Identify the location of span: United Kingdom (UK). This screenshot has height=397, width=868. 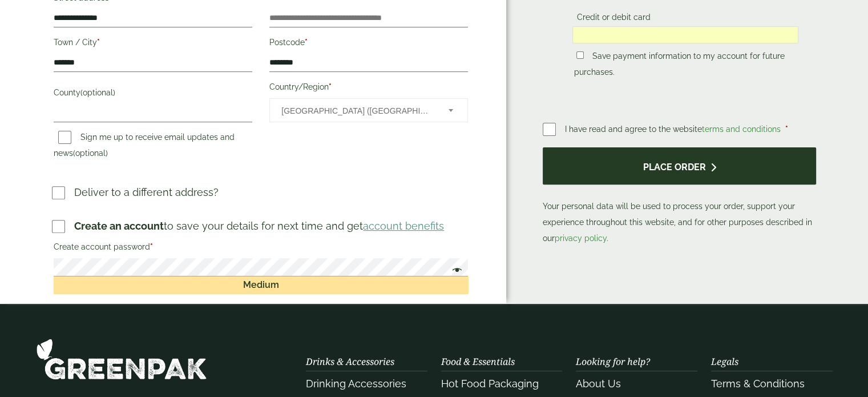
(358, 111).